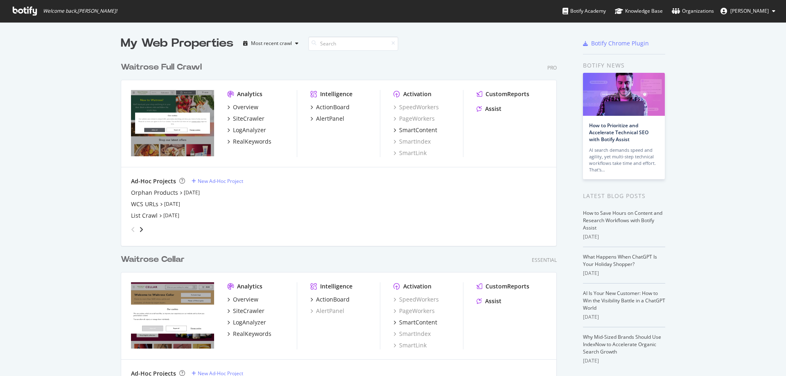 Image resolution: width=786 pixels, height=376 pixels. Describe the element at coordinates (161, 67) in the screenshot. I see `div: Waitrose Full Crawl` at that location.